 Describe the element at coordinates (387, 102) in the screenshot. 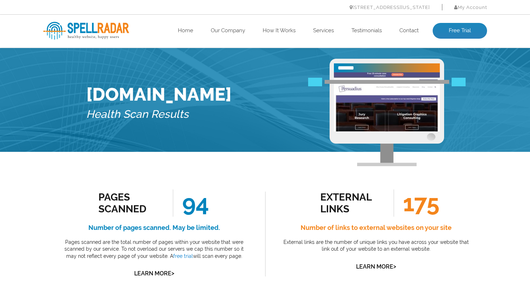

I see `img: Free Website Analysis` at that location.